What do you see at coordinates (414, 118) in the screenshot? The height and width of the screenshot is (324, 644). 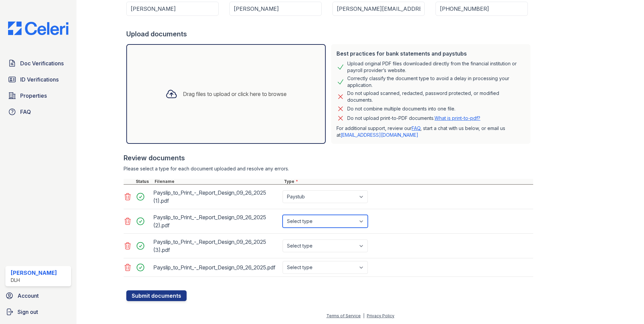 I see `p: Do not upload print-to-PDF documents.` at bounding box center [414, 118].